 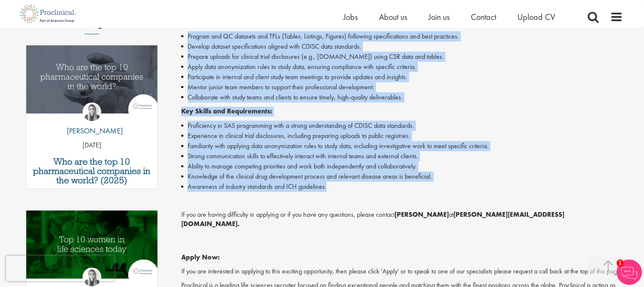 I want to click on p: If you are having difficulty in applying or if you have any questions, please contact at, so click(x=402, y=220).